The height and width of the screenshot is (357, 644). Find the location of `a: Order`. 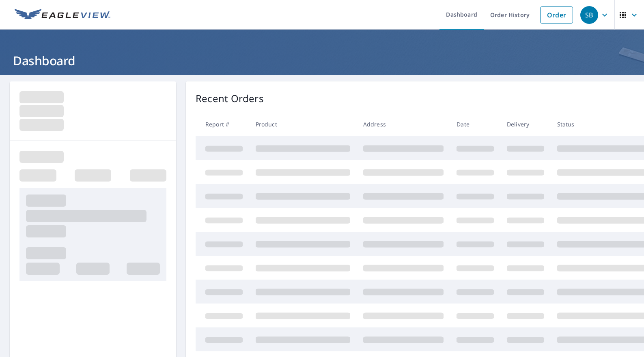

a: Order is located at coordinates (556, 15).